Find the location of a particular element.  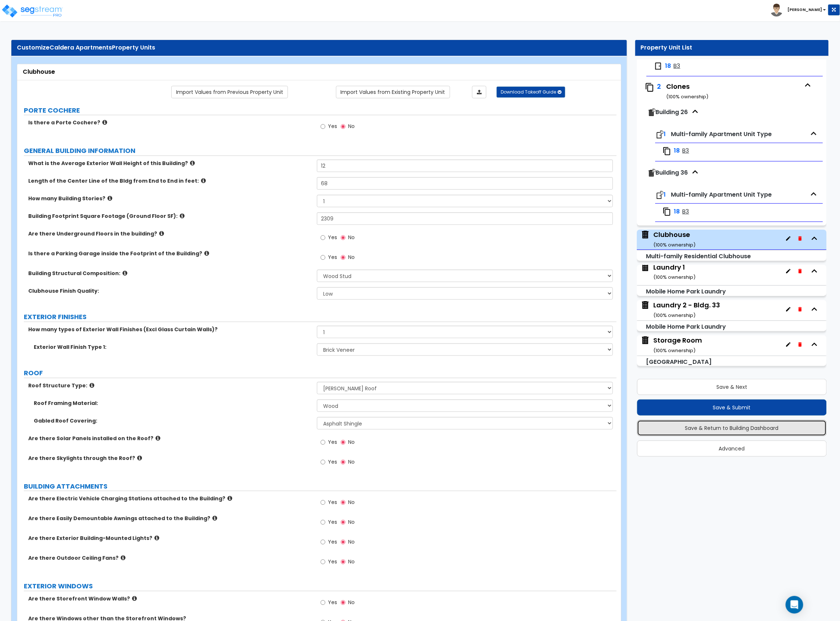

label: ROOF is located at coordinates (320, 373).